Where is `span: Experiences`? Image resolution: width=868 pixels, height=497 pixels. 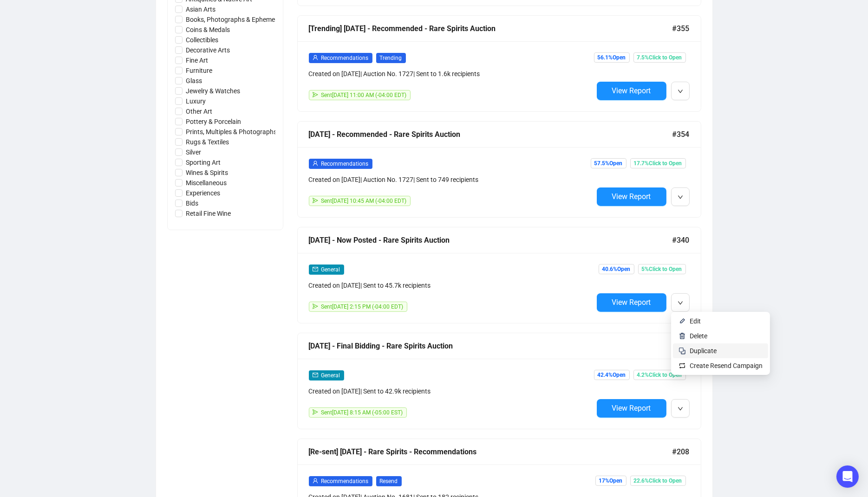 span: Experiences is located at coordinates (204, 193).